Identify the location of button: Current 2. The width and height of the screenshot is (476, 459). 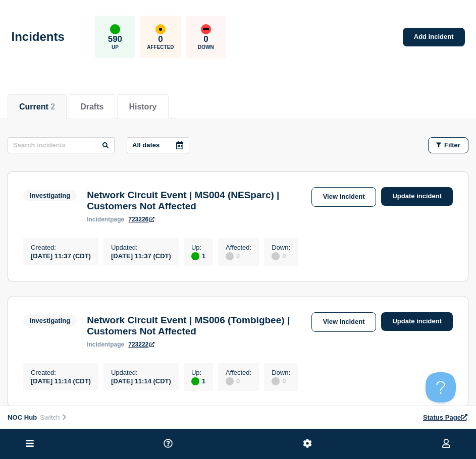
(36, 107).